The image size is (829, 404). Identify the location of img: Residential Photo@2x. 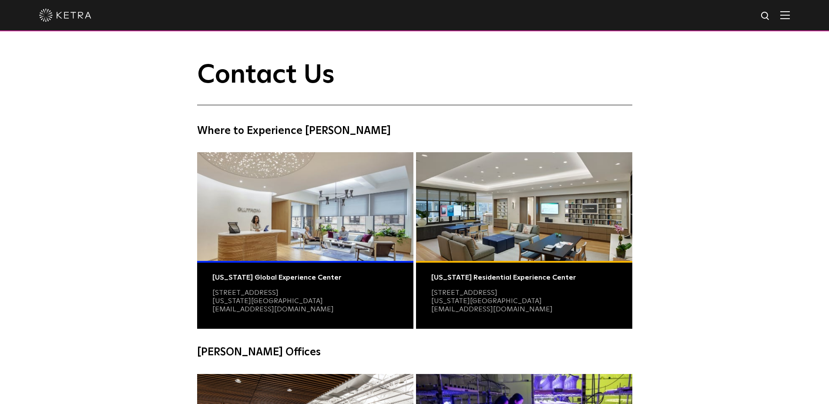
(524, 207).